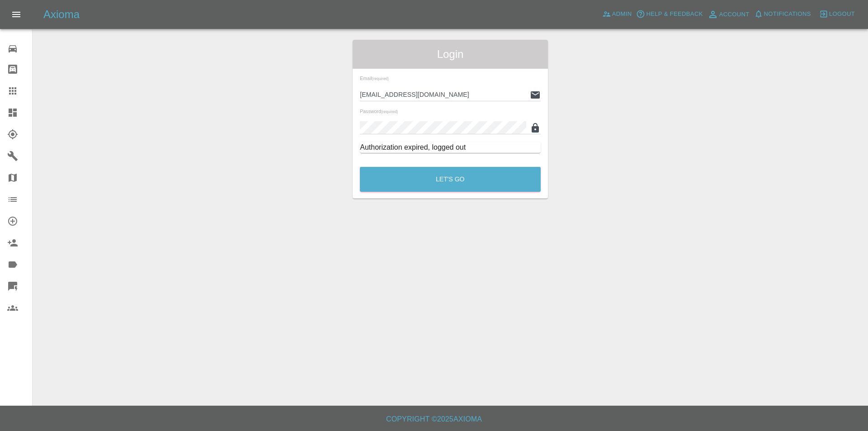 The width and height of the screenshot is (868, 431). I want to click on span: Email, so click(375, 78).